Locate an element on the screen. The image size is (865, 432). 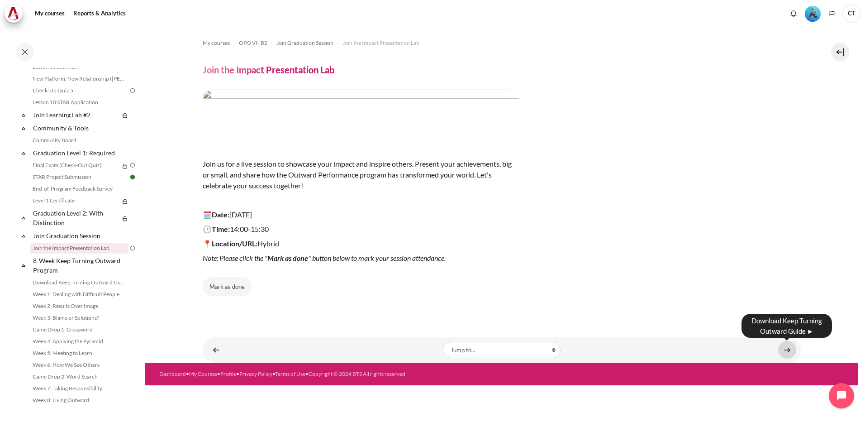
a: Lesson 10 STAR Application is located at coordinates (79, 102).